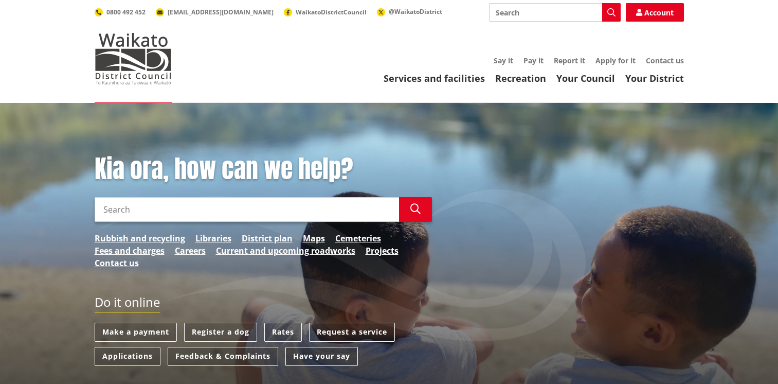 The width and height of the screenshot is (778, 384). Describe the element at coordinates (136, 332) in the screenshot. I see `a: Make a payment` at that location.